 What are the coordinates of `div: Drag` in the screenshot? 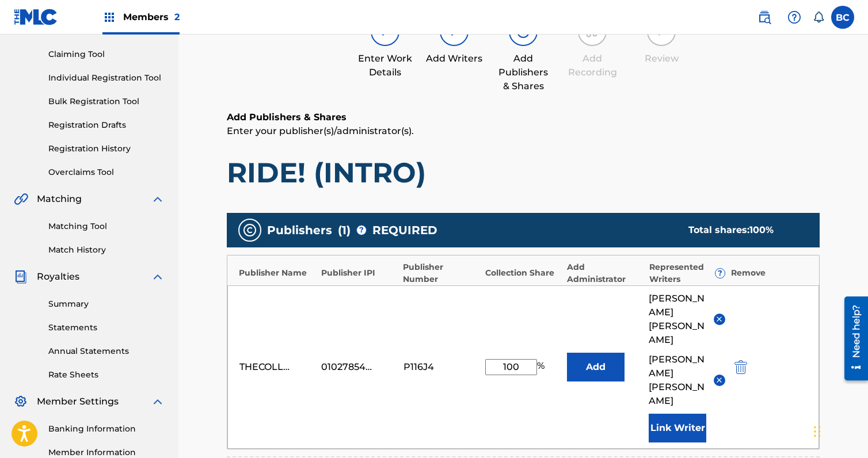 It's located at (817, 431).